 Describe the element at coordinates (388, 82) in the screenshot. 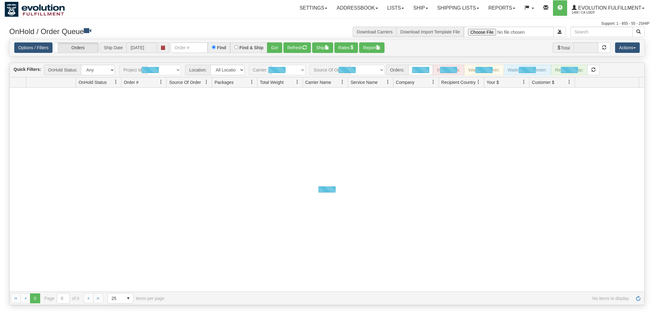

I see `a: Service Name filter column settings` at that location.